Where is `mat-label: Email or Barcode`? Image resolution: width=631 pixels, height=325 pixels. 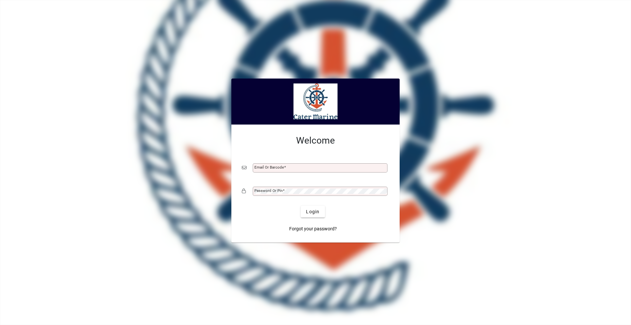 mat-label: Email or Barcode is located at coordinates (269, 167).